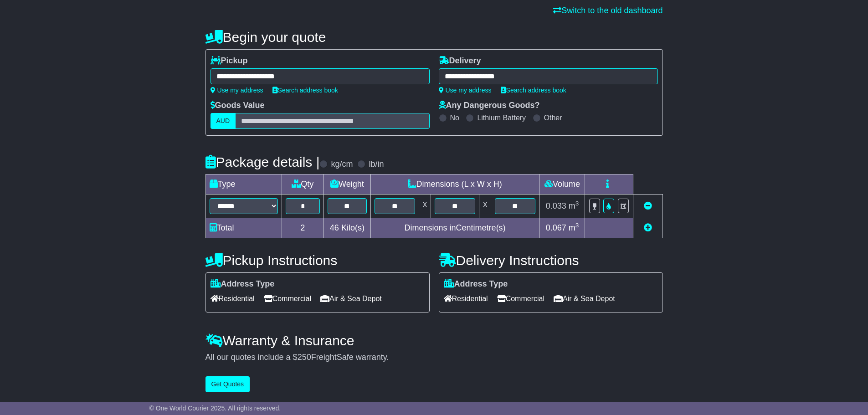  What do you see at coordinates (243, 184) in the screenshot?
I see `td: Type` at bounding box center [243, 184].